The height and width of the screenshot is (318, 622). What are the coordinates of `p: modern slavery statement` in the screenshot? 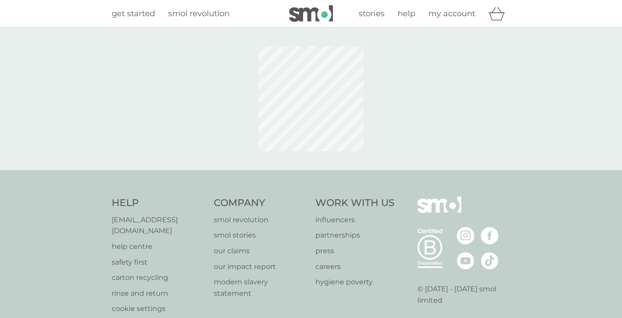 It's located at (260, 288).